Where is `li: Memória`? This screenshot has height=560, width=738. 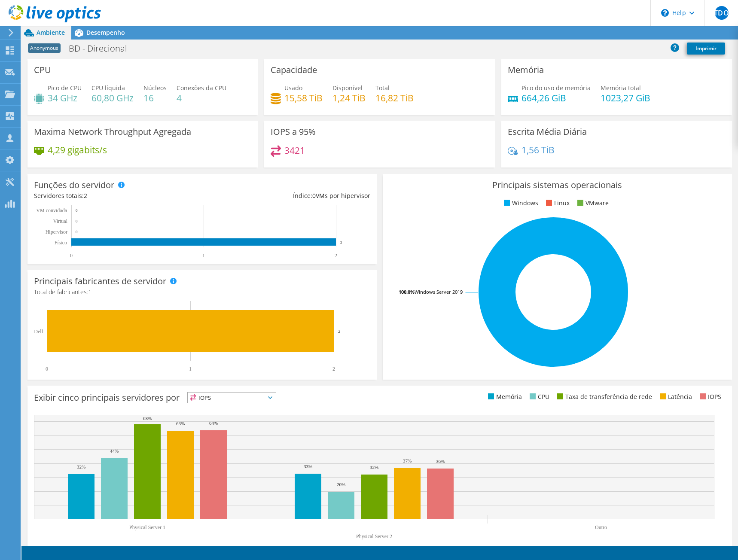 li: Memória is located at coordinates (504, 397).